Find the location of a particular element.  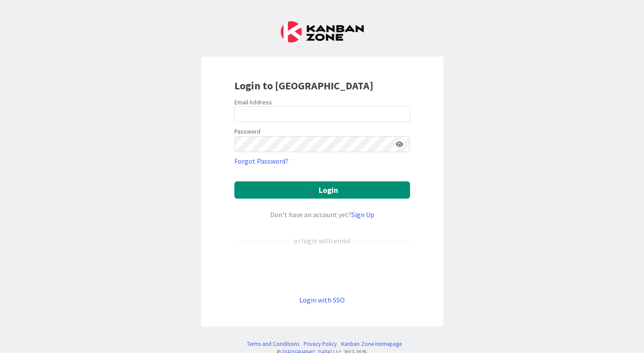

img: Kanban Zone is located at coordinates (322, 32).